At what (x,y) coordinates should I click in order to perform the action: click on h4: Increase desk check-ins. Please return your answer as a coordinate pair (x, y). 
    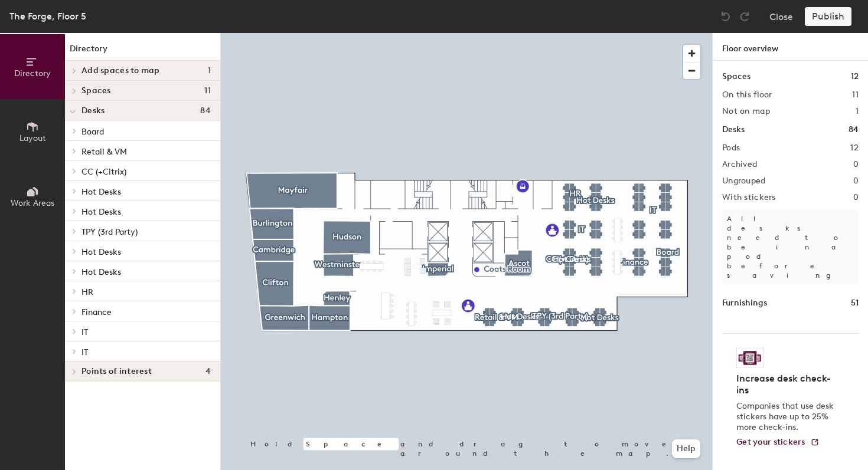
    Looking at the image, I should click on (786, 385).